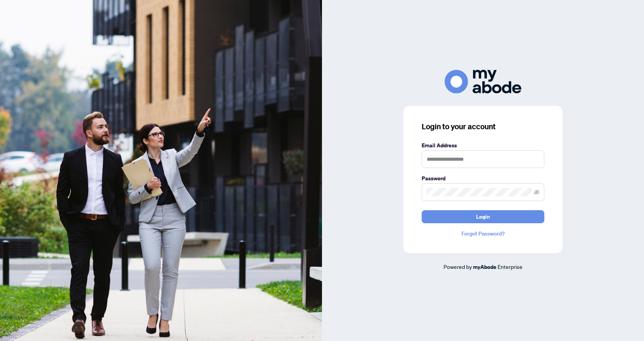 This screenshot has height=341, width=644. I want to click on a: myAbode, so click(484, 266).